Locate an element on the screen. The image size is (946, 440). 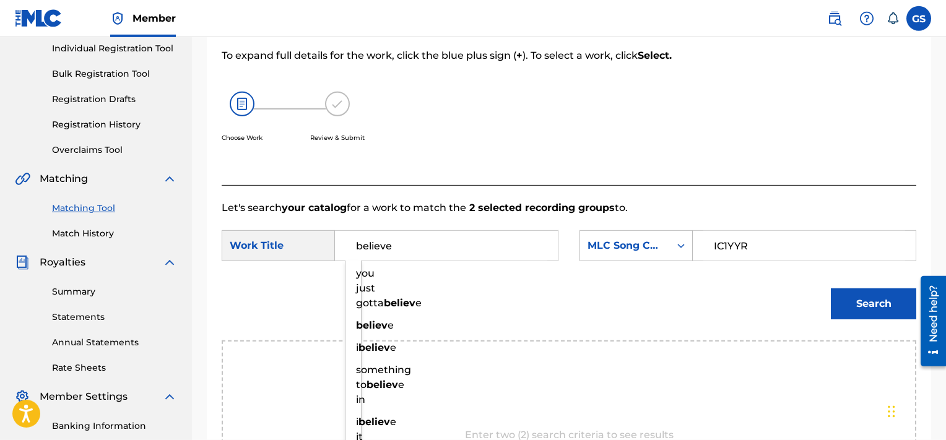
a: Matching Tool is located at coordinates (115, 208).